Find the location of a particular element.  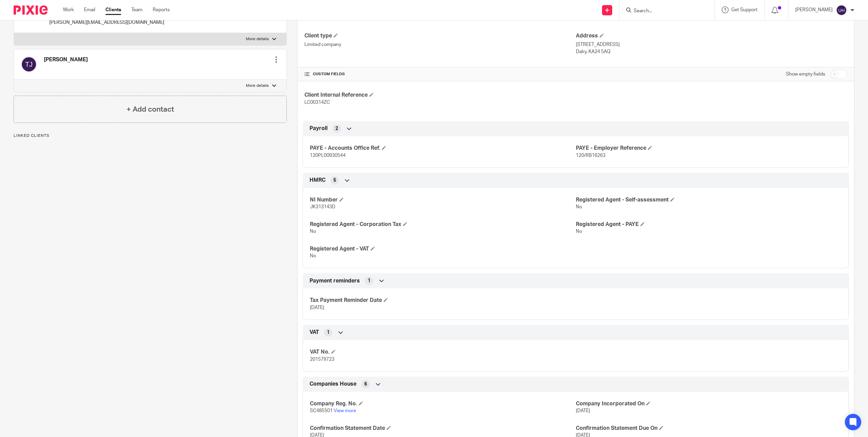

a: Clients is located at coordinates (114, 10).